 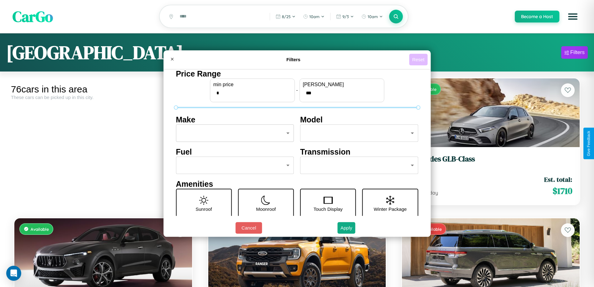 I want to click on h4: Price Range, so click(x=297, y=74).